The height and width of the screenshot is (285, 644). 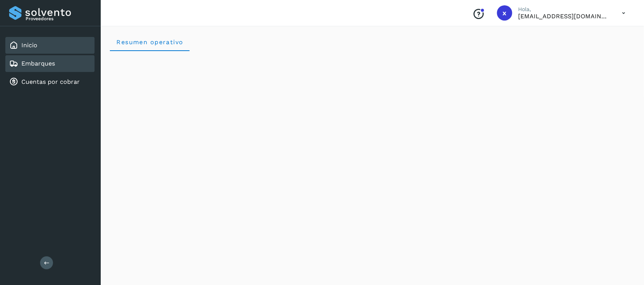 What do you see at coordinates (50, 46) in the screenshot?
I see `div: Inicio` at bounding box center [50, 46].